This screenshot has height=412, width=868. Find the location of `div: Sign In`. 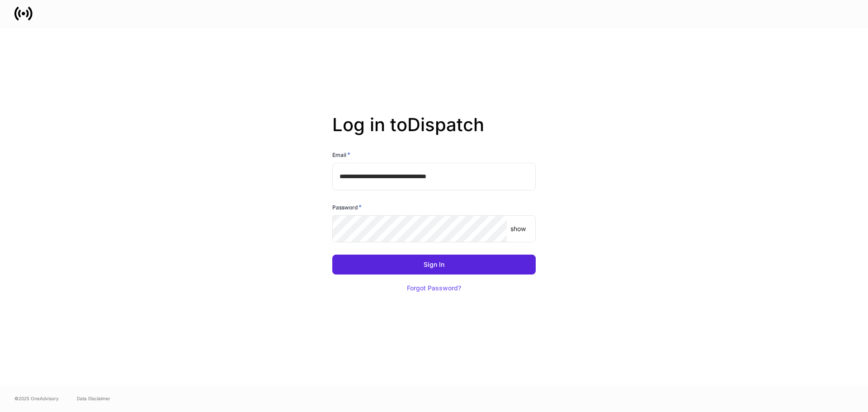

div: Sign In is located at coordinates (434, 264).